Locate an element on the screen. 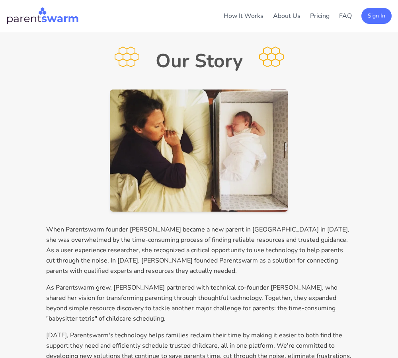 Image resolution: width=398 pixels, height=358 pixels. img: Parent and baby sleeping peacefully is located at coordinates (199, 150).